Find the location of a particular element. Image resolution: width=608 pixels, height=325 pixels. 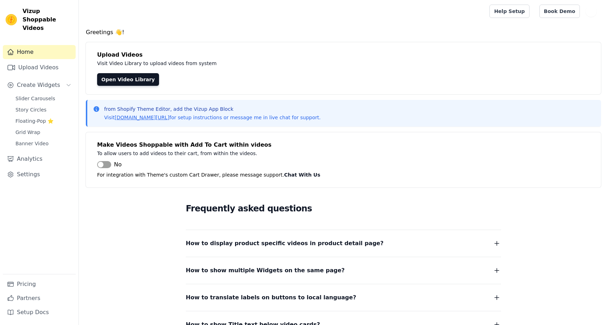

a: Analytics is located at coordinates (39, 159).